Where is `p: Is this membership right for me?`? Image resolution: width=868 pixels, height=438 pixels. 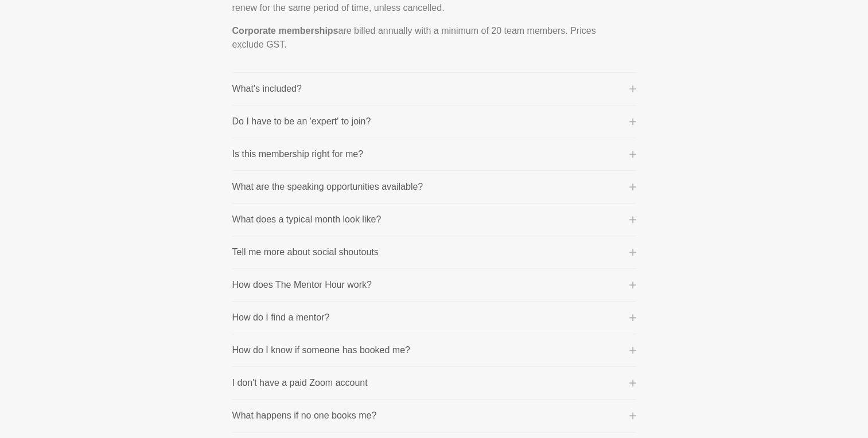 p: Is this membership right for me? is located at coordinates (298, 154).